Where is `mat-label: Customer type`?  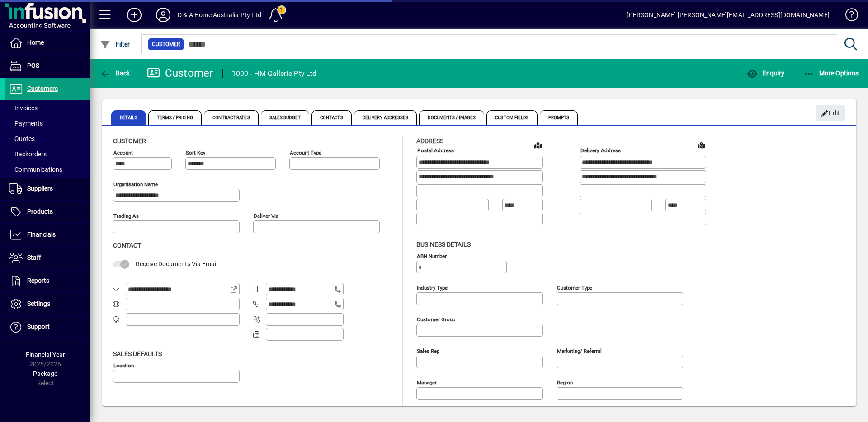 mat-label: Customer type is located at coordinates (574, 288).